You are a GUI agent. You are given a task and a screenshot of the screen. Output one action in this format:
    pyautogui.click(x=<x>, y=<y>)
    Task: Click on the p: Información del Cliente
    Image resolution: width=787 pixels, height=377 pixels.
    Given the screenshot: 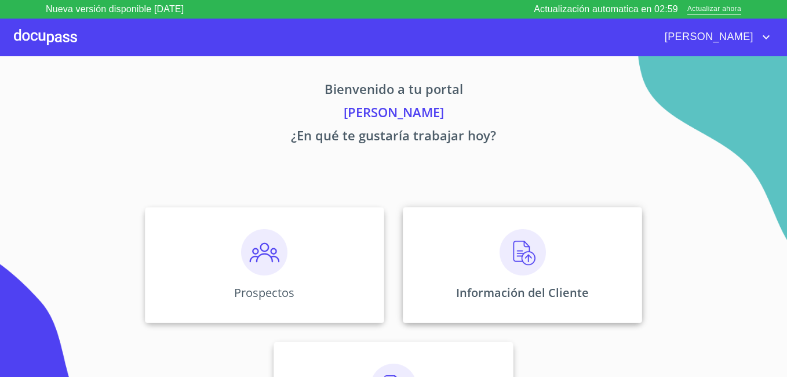 What is the action you would take?
    pyautogui.click(x=522, y=292)
    